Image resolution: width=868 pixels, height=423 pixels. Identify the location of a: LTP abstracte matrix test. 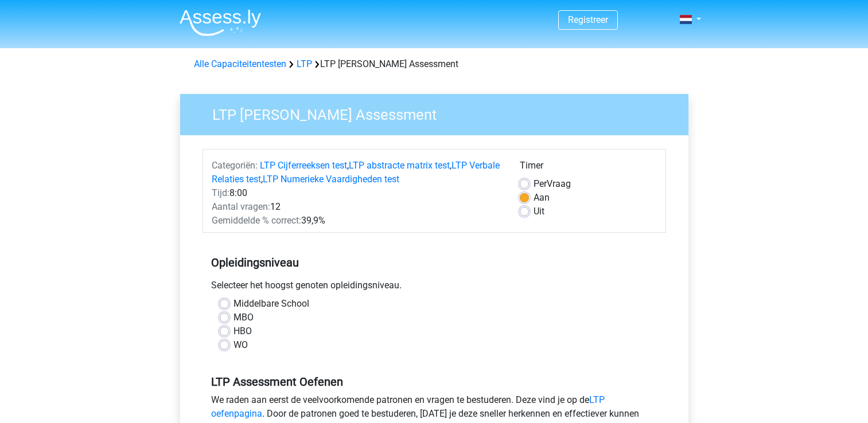
(399, 165).